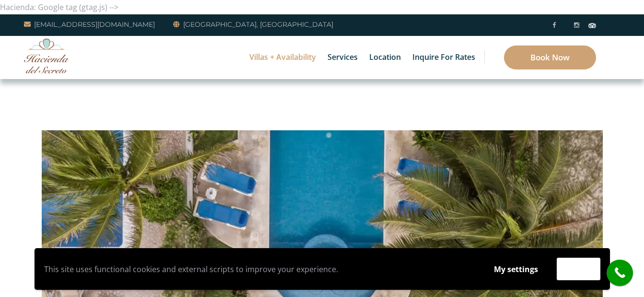 This screenshot has height=297, width=644. What do you see at coordinates (282, 57) in the screenshot?
I see `a: Villas + Availability` at bounding box center [282, 57].